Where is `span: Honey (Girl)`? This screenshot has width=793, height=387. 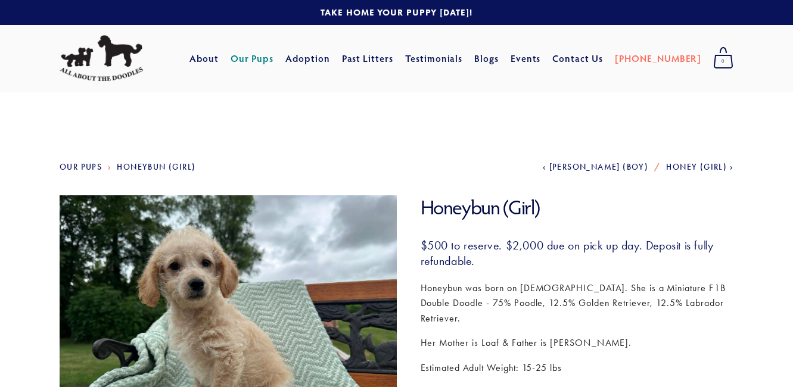
span: Honey (Girl) is located at coordinates (696, 167).